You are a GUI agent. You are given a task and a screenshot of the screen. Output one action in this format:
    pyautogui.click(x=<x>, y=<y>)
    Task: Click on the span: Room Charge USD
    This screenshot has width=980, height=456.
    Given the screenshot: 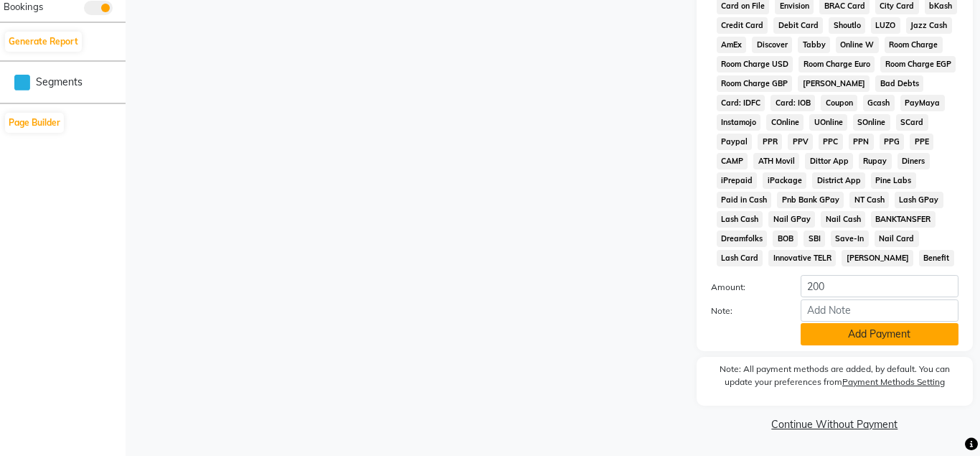 What is the action you would take?
    pyautogui.click(x=755, y=64)
    